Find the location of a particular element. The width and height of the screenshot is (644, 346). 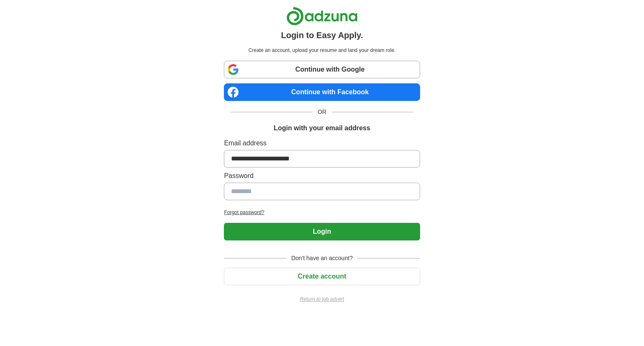

span: Don't have an account? is located at coordinates (322, 258).